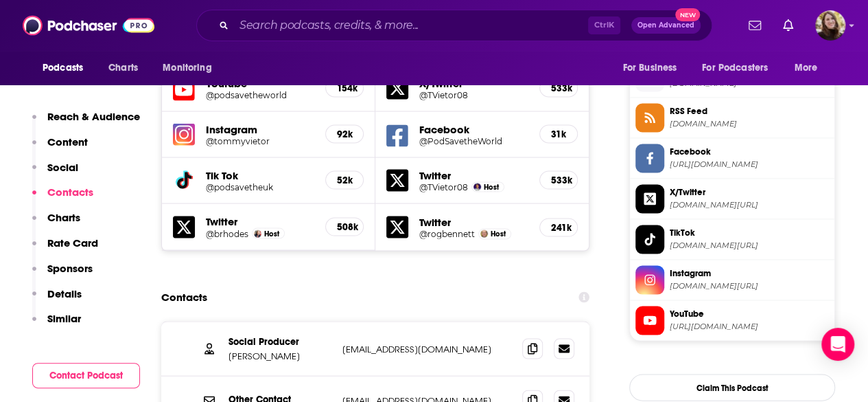 This screenshot has width=868, height=402. I want to click on button: Claim This Podcast, so click(732, 387).